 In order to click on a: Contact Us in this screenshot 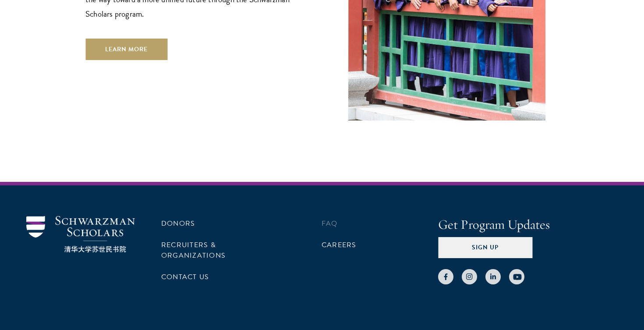, I will do `click(185, 277)`.